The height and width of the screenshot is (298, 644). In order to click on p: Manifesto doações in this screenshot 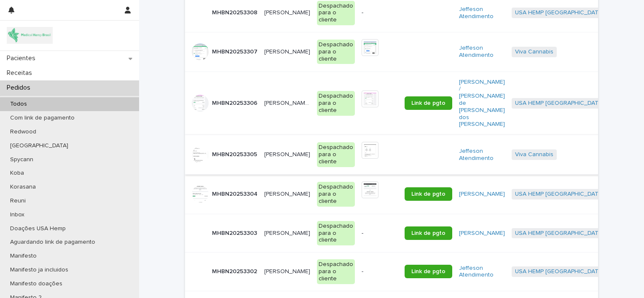, I will do `click(36, 284)`.